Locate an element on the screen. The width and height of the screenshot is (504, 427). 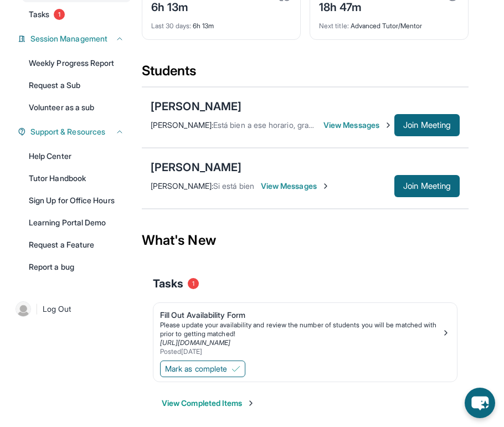
div: 6h 13m is located at coordinates (221, 23).